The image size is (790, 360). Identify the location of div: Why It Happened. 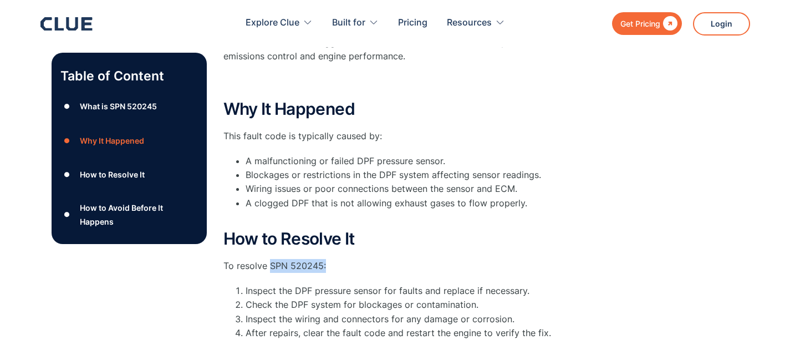
(112, 140).